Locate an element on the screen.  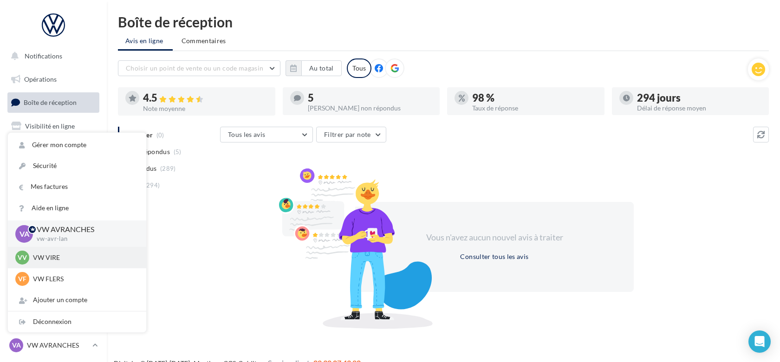
p: VW FLERS is located at coordinates (84, 279).